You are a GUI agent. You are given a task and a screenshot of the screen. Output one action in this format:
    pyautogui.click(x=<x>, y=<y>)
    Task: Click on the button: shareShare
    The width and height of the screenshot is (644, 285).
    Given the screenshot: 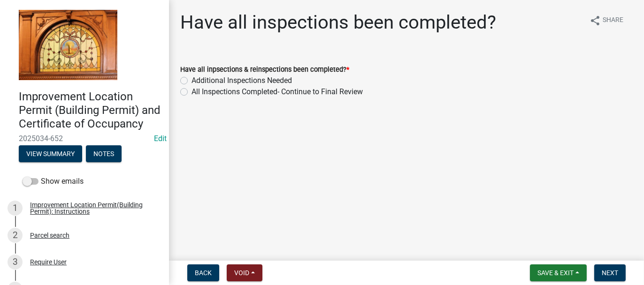 What is the action you would take?
    pyautogui.click(x=607, y=20)
    